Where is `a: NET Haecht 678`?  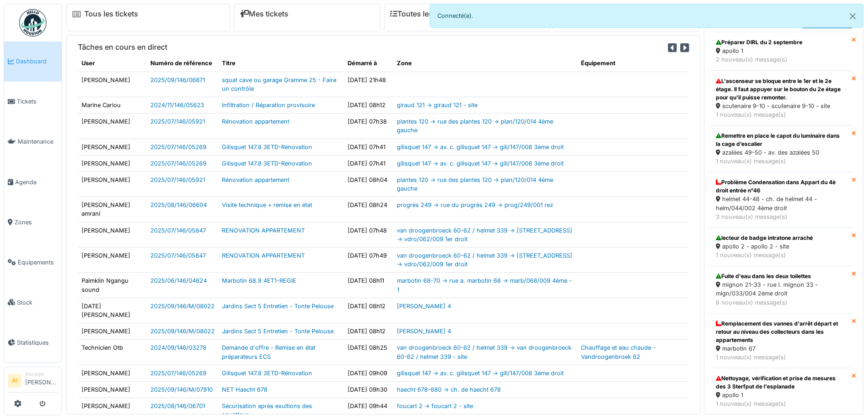
a: NET Haecht 678 is located at coordinates (245, 390).